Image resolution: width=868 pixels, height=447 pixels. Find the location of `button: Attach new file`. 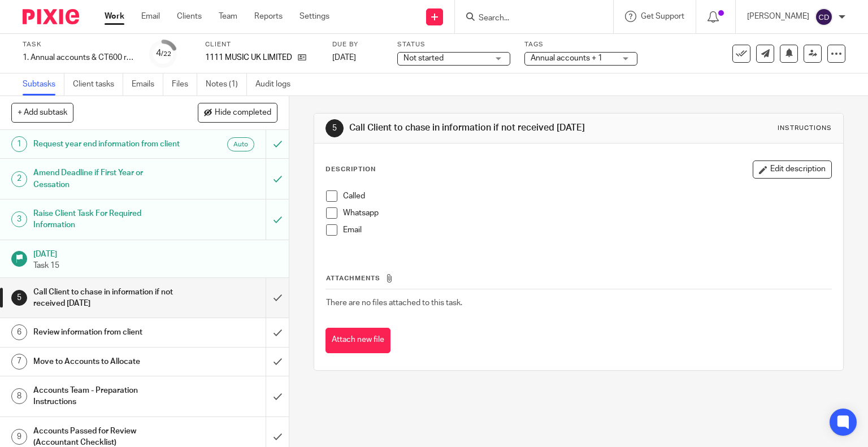

button: Attach new file is located at coordinates (358, 340).